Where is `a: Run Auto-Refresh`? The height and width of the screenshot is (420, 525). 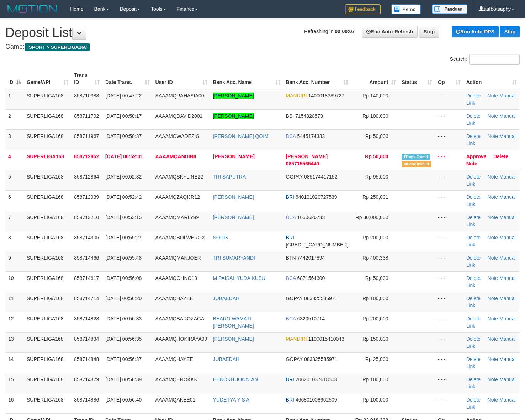
a: Run Auto-Refresh is located at coordinates (389, 32).